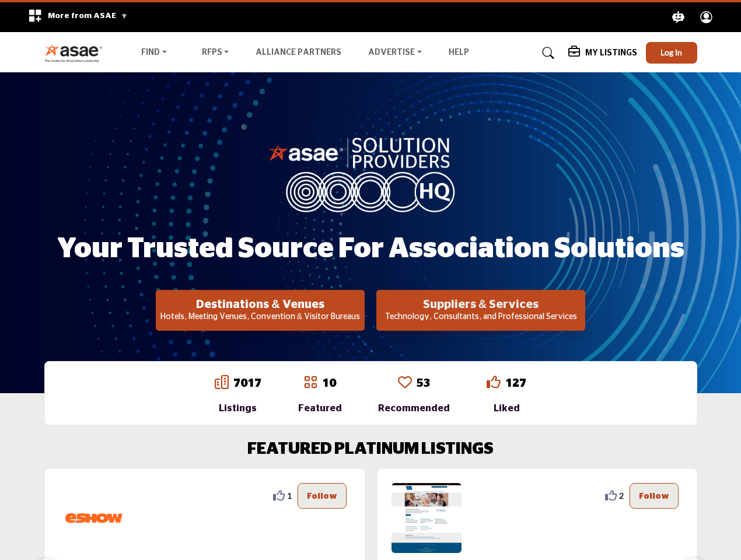 The image size is (741, 560). I want to click on a: Go to Featured, so click(311, 383).